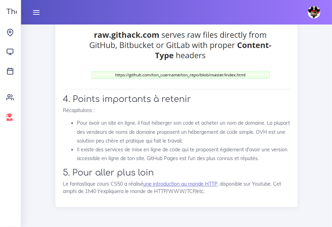 This screenshot has height=227, width=332. I want to click on img: avatar, so click(314, 12).